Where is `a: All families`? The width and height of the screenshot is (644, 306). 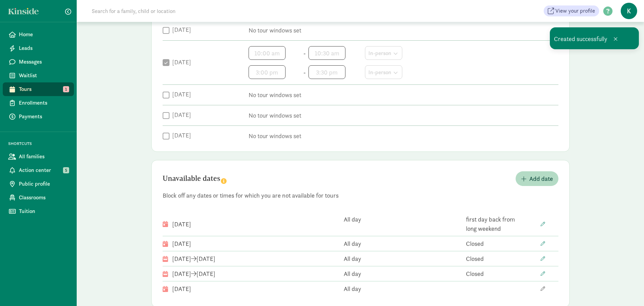 a: All families is located at coordinates (38, 157).